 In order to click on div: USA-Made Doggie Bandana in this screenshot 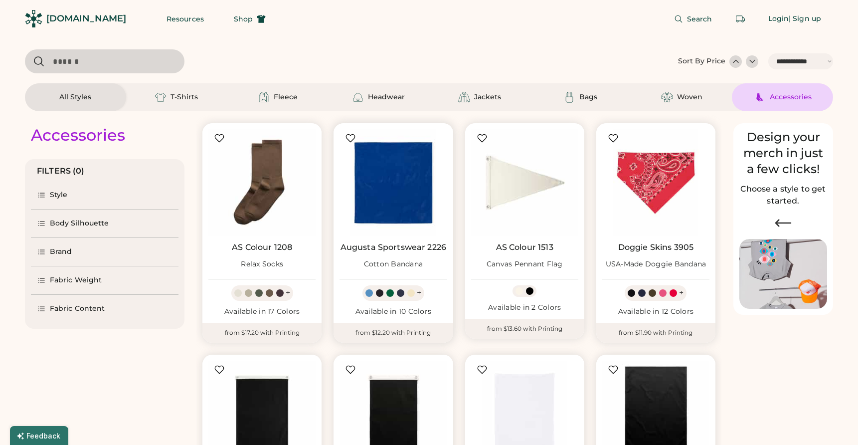, I will do `click(656, 264)`.